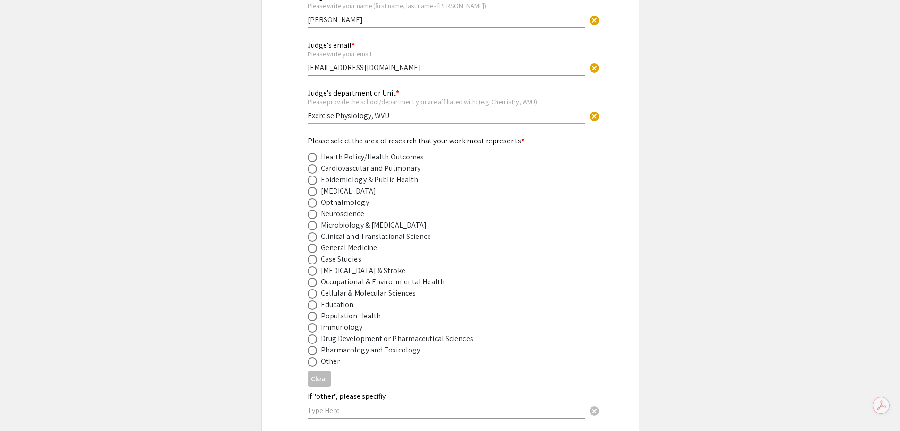  I want to click on div: Epidemiology & Public Health, so click(370, 180).